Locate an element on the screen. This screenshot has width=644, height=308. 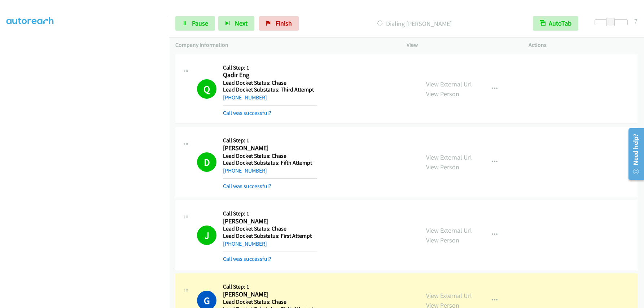
h2: Qadir Eng is located at coordinates (270, 75).